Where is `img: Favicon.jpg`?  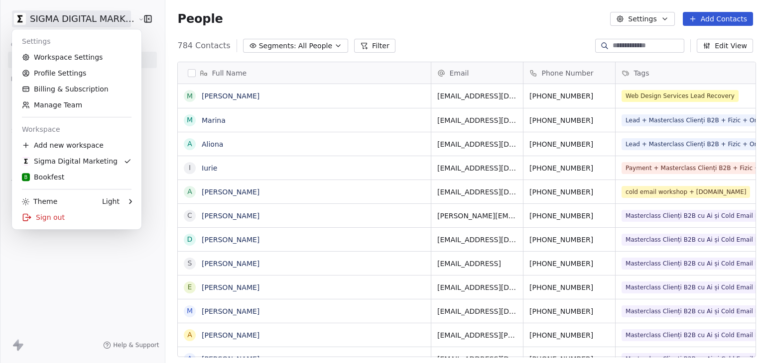
img: Favicon.jpg is located at coordinates (26, 161).